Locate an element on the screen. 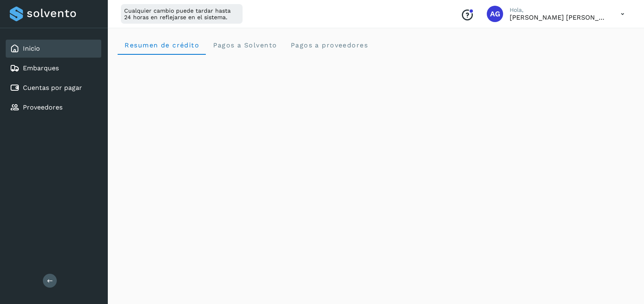  span: Resumen de crédito is located at coordinates (162, 45).